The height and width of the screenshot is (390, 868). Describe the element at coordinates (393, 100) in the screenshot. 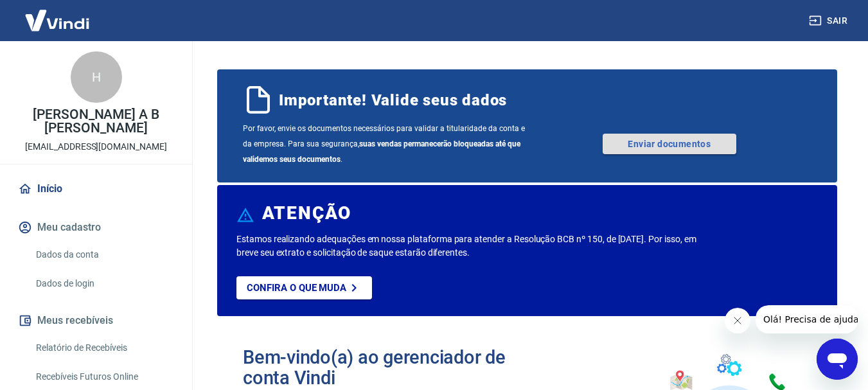

I see `span: Importante! Valide seus dados` at that location.